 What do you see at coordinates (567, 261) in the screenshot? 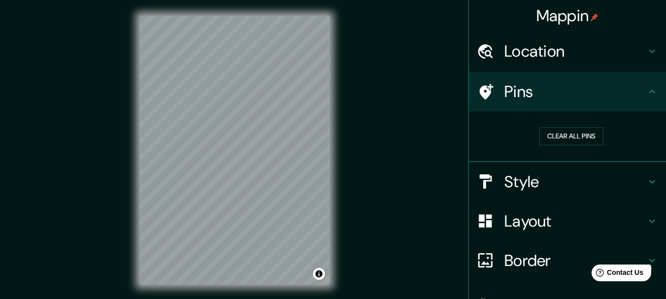
I see `div: Border` at bounding box center [567, 261].